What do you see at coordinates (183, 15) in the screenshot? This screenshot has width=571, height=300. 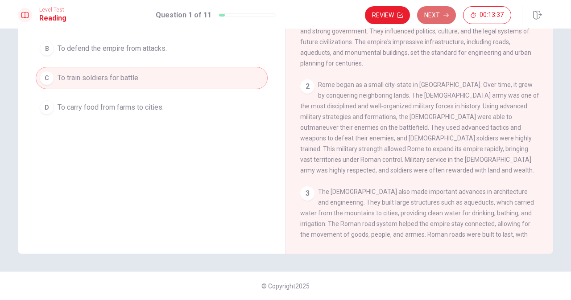 I see `h1: Question 1 of 11` at bounding box center [183, 15].